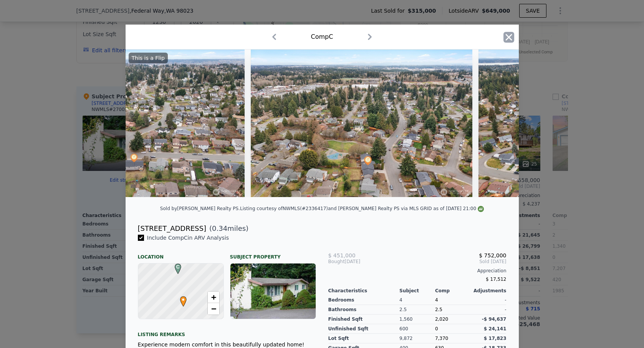  I want to click on span: 2,020, so click(442, 320).